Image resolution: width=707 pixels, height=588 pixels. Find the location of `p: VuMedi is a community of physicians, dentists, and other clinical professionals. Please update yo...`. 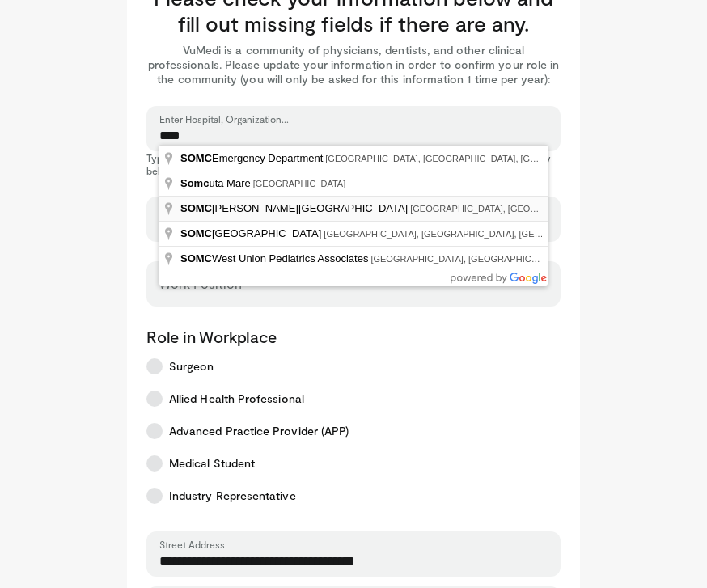

p: VuMedi is a community of physicians, dentists, and other clinical professionals. Please update yo... is located at coordinates (354, 64).